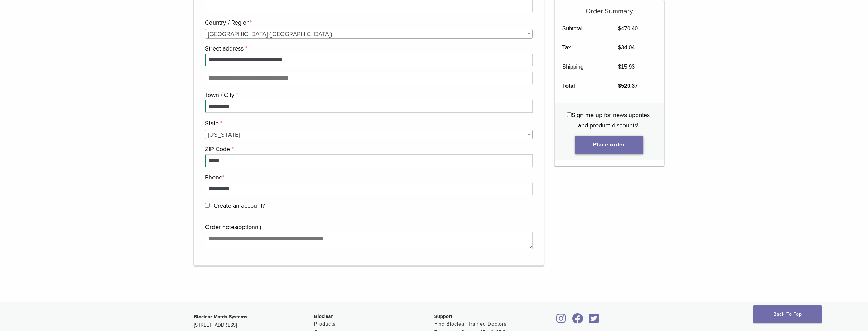 The height and width of the screenshot is (331, 868). What do you see at coordinates (583, 29) in the screenshot?
I see `th: Subtotal` at bounding box center [583, 29].